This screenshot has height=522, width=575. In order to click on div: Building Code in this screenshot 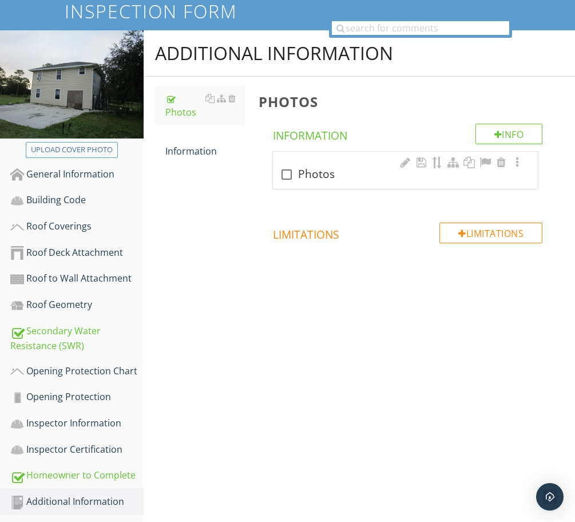, I will do `click(77, 200)`.